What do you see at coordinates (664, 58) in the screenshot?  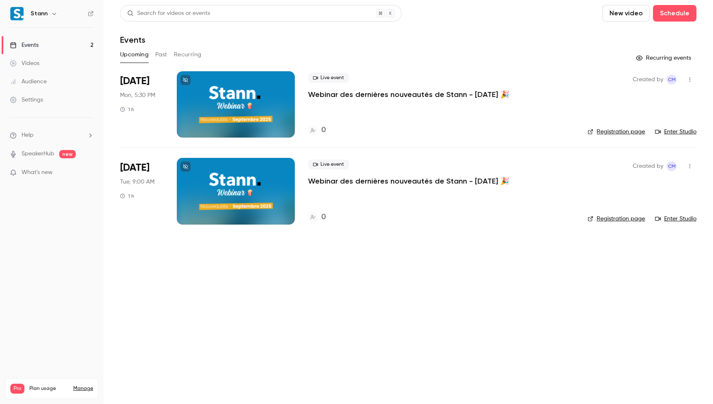 I see `button: Recurring events` at bounding box center [664, 58].